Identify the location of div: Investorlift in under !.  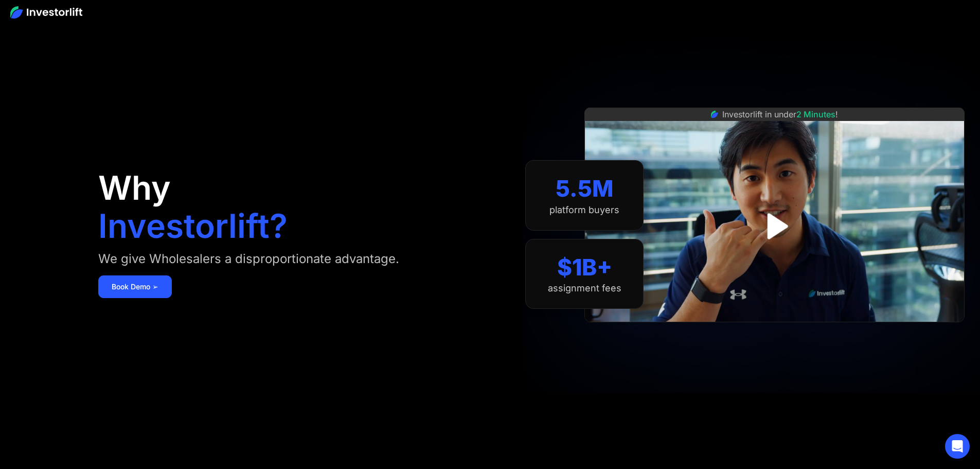
(780, 115).